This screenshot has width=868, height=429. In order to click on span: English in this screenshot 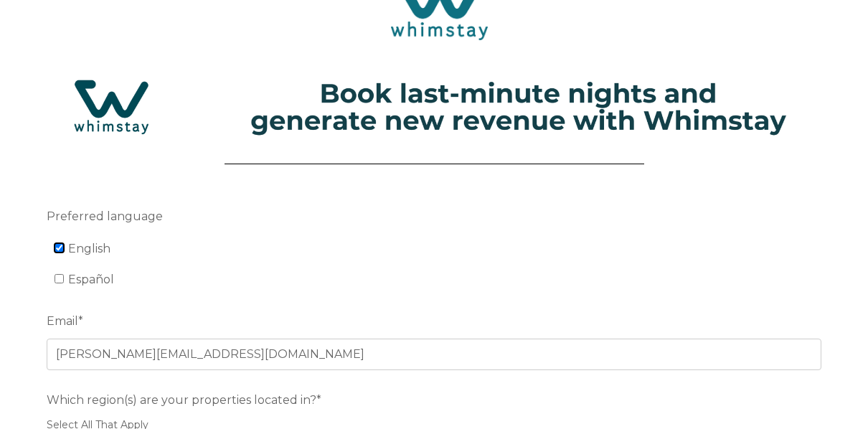, I will do `click(89, 248)`.